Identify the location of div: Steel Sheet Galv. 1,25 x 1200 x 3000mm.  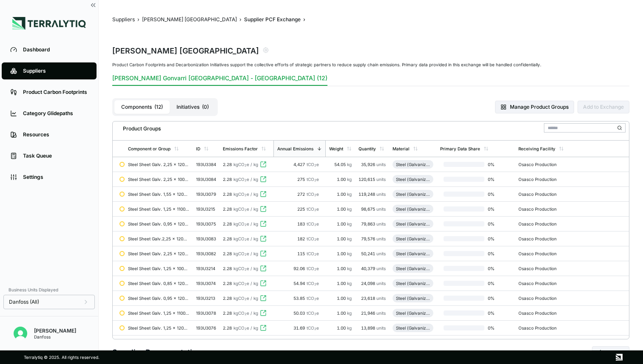
(159, 328).